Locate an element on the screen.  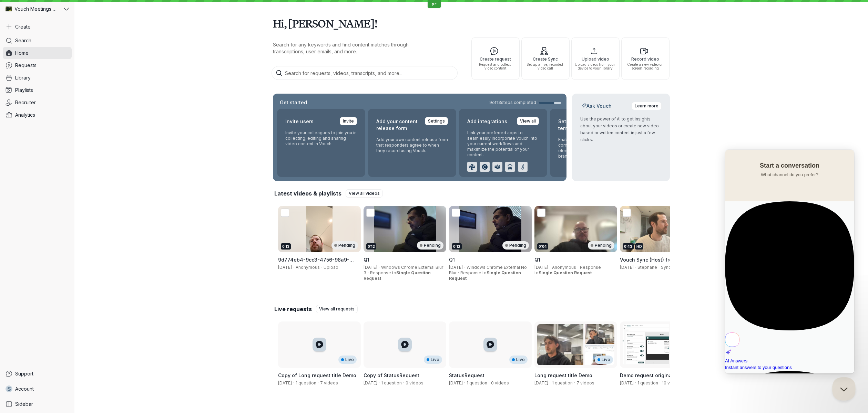
button: Create is located at coordinates (37, 27).